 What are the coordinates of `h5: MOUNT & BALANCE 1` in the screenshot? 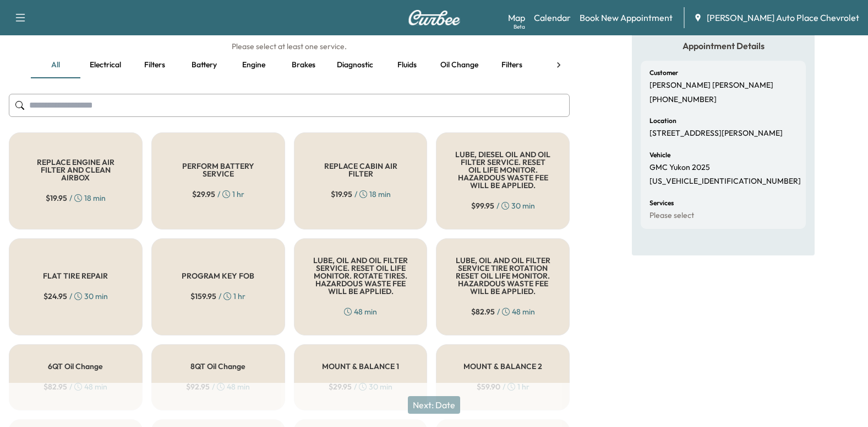 It's located at (360, 366).